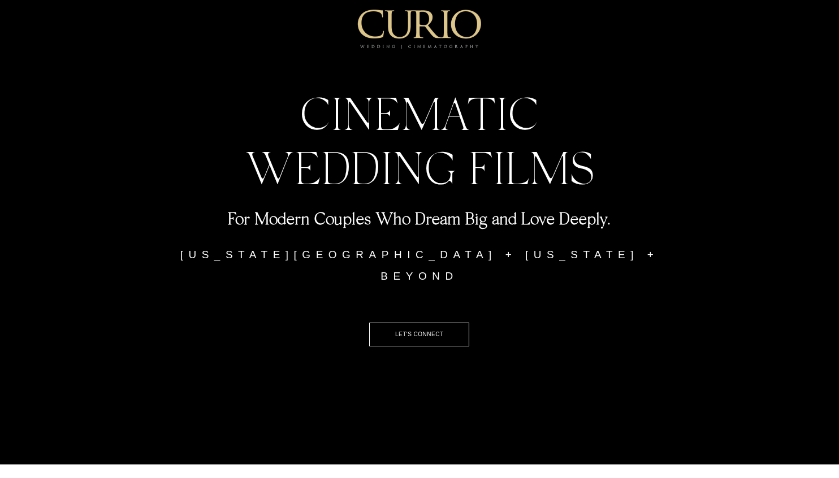 The height and width of the screenshot is (478, 839). What do you see at coordinates (420, 140) in the screenshot?
I see `span: CINEMATIC WEDDING FILMS` at bounding box center [420, 140].